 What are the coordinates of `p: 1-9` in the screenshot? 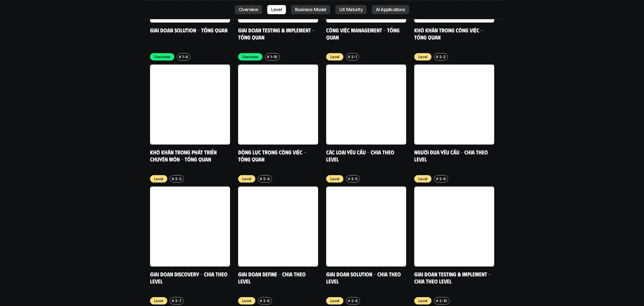 It's located at (185, 57).